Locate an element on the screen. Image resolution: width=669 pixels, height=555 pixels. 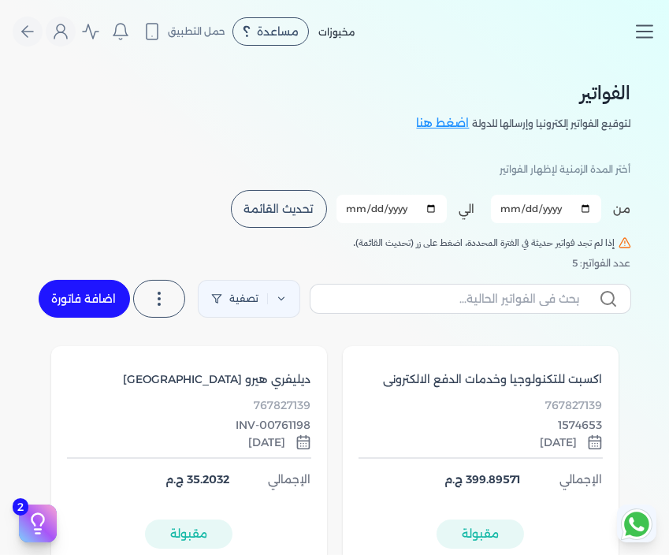
button: Toggle navigation is located at coordinates (651, 32).